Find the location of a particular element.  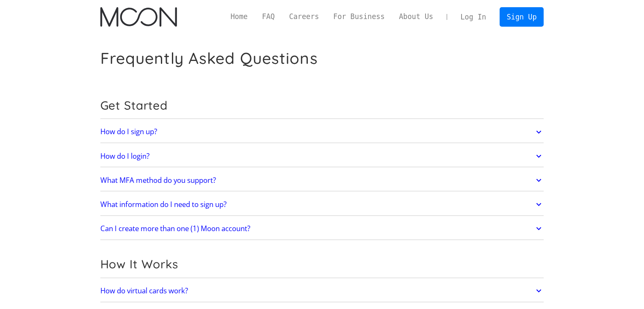

a: What MFA method do you support? is located at coordinates (322, 180).